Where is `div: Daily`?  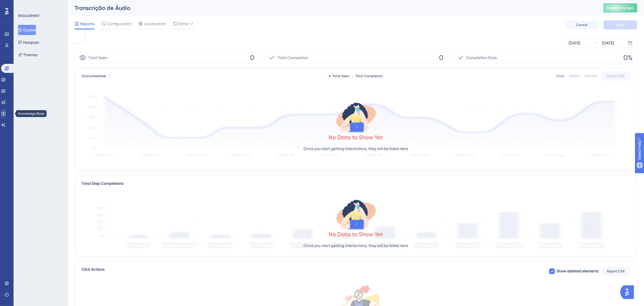
div: Daily is located at coordinates (560, 76).